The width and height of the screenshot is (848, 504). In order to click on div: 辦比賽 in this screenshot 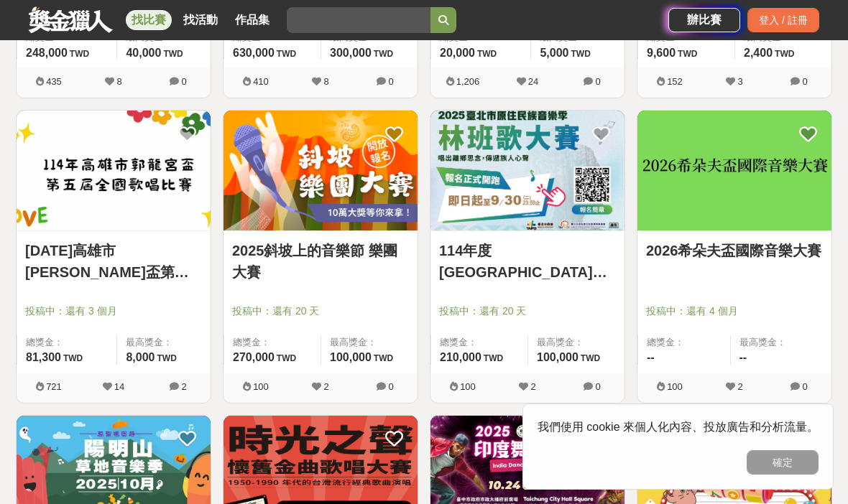, I will do `click(704, 20)`.